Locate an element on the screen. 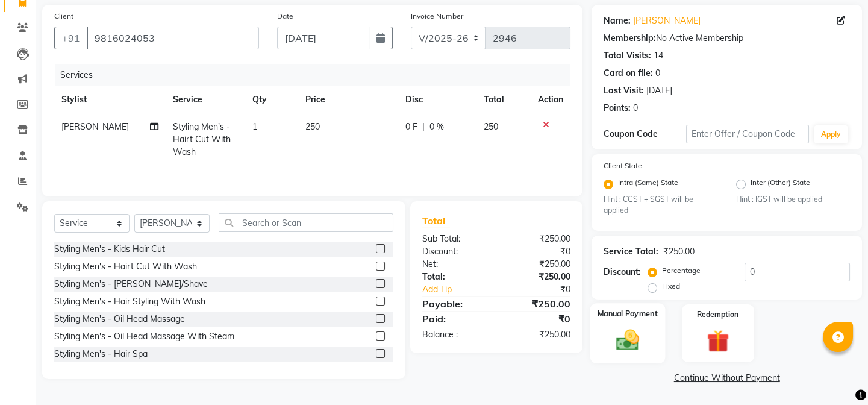  div: Styling Men's - Hair Styling With Wash is located at coordinates (129, 301).